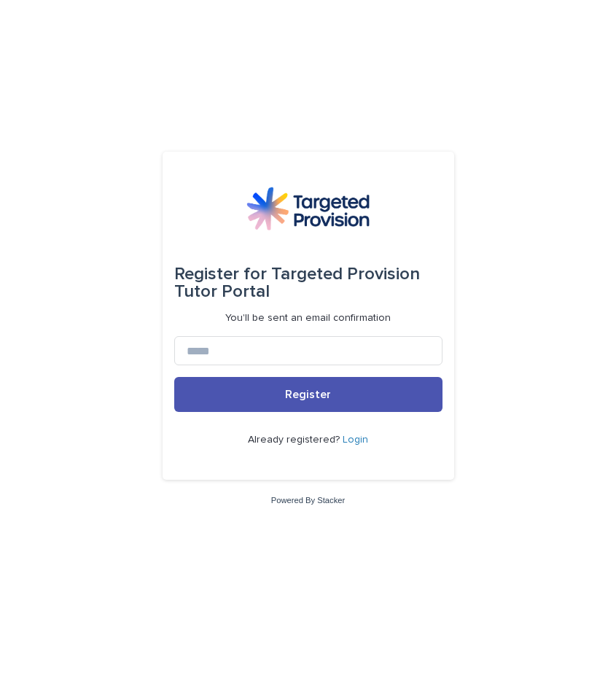  I want to click on img: M5nRWzHhSzIhMunXDL62, so click(308, 209).